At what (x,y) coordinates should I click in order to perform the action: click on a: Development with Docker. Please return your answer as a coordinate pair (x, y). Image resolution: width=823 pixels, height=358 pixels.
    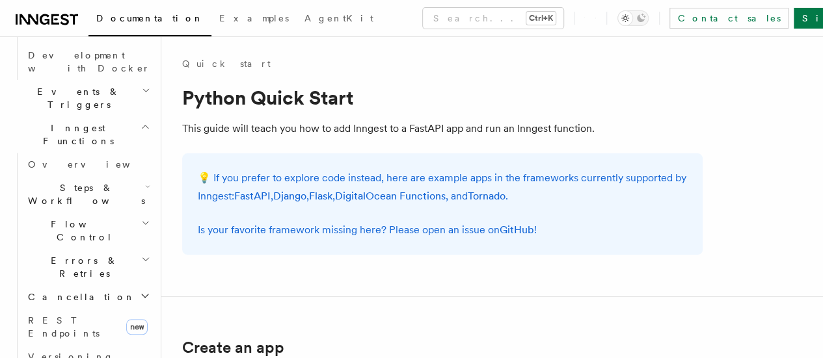
    Looking at the image, I should click on (88, 62).